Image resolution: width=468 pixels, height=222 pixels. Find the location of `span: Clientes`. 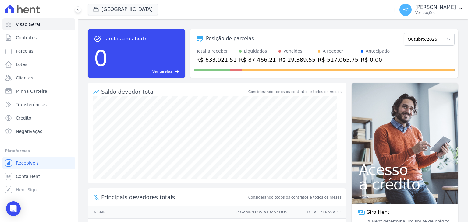

span: Clientes is located at coordinates (24, 78).